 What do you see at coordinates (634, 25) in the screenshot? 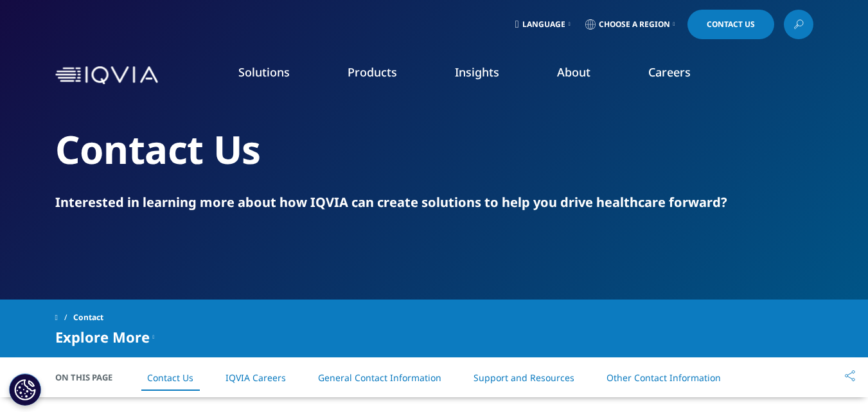
I see `span: Choose a Region` at bounding box center [634, 25].